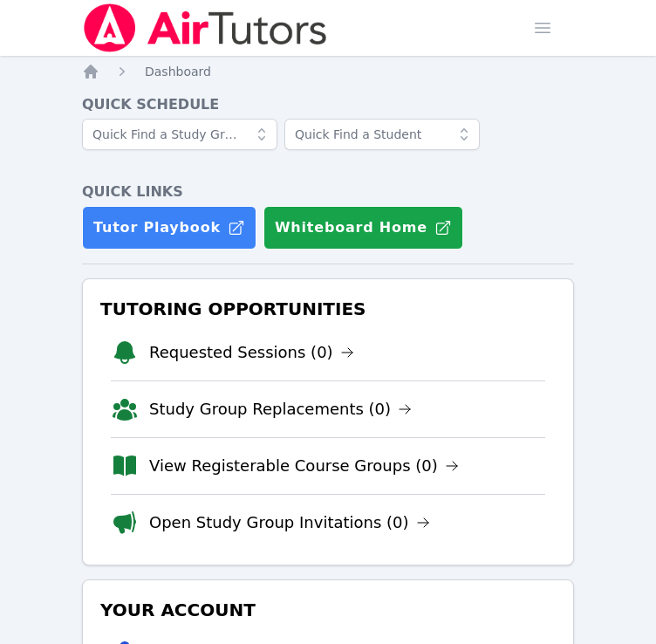 The width and height of the screenshot is (656, 644). Describe the element at coordinates (382, 135) in the screenshot. I see `input: Quick Find a Student` at that location.